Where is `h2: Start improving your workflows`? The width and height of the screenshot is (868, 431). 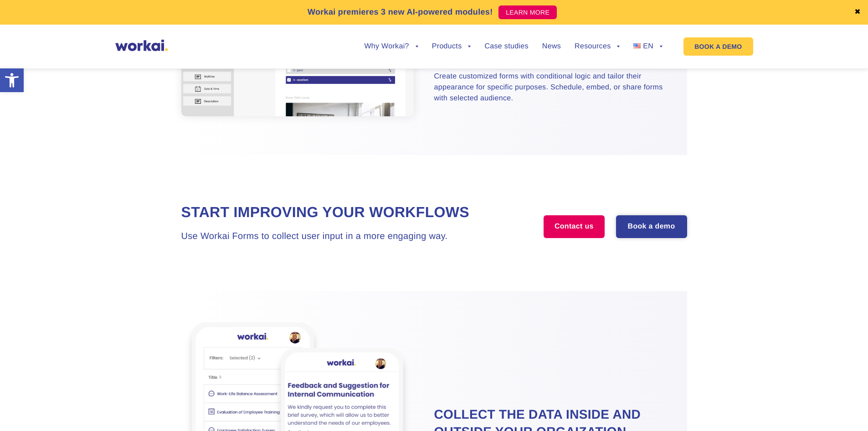
h2: Start improving your workflows is located at coordinates (326, 212).